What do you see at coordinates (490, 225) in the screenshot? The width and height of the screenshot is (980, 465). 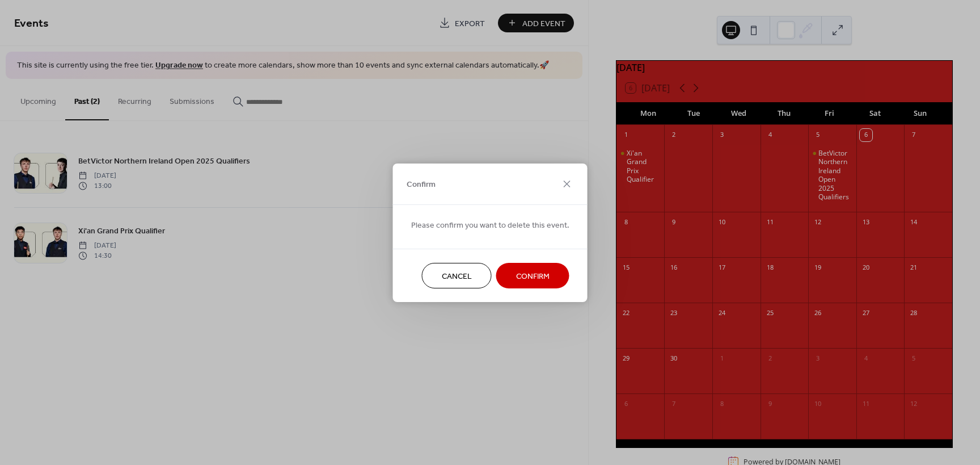 I see `span: Please confirm you want to delete this event.` at bounding box center [490, 225].